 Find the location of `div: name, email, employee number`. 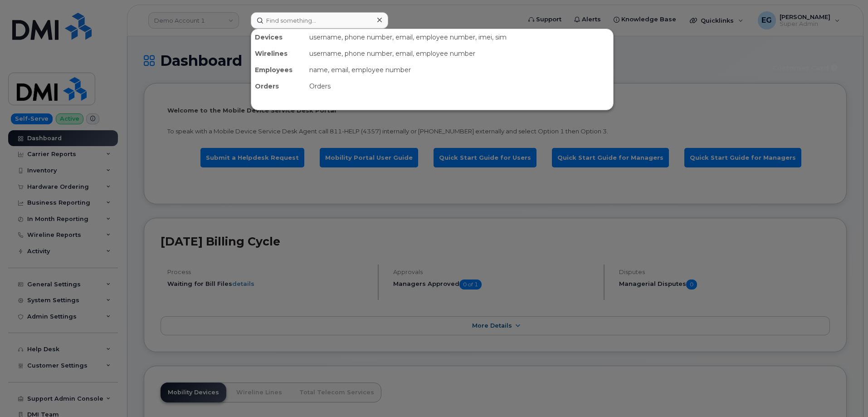

div: name, email, employee number is located at coordinates (460, 70).